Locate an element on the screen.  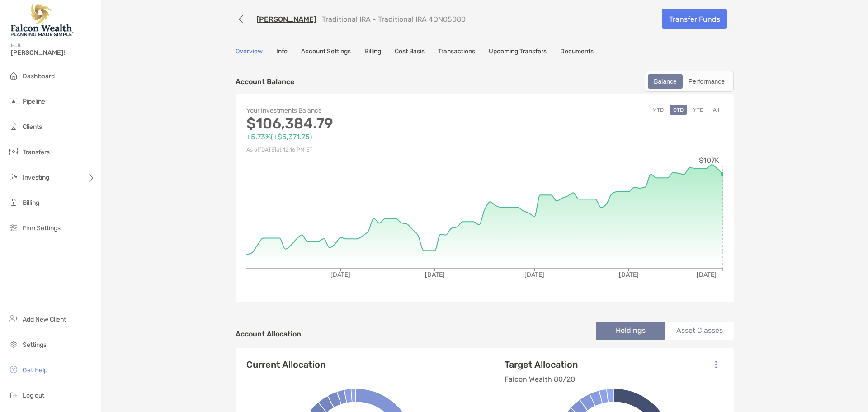
div: Balance is located at coordinates (665, 82).